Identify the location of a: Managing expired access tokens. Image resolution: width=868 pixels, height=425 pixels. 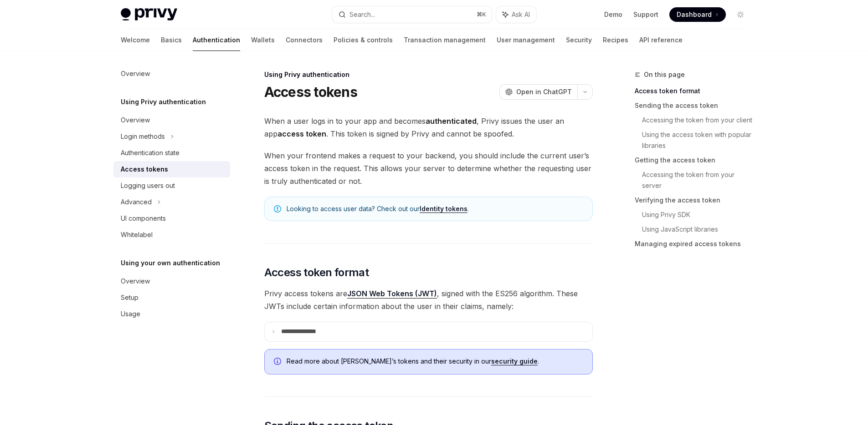
(695, 244).